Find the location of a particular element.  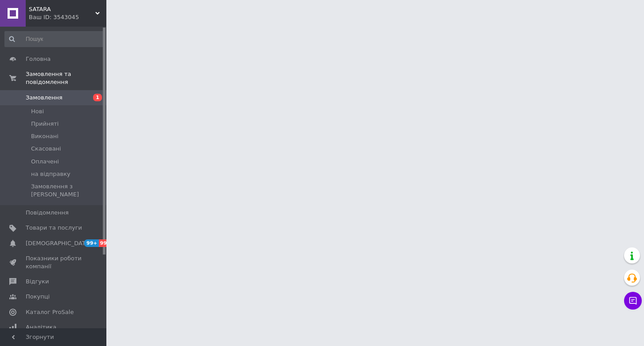

span: Скасовані is located at coordinates (46, 149).